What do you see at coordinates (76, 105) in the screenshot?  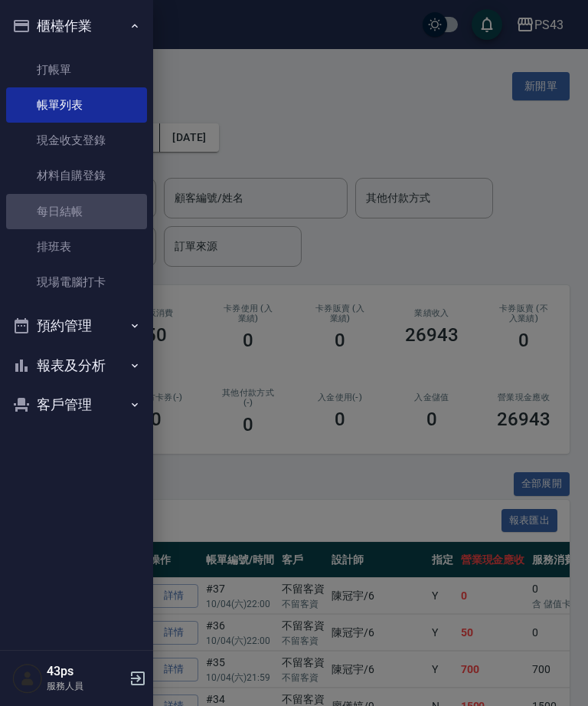 I see `a: 帳單列表` at bounding box center [76, 105].